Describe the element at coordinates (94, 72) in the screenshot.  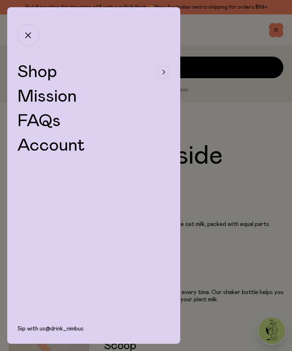
I see `button: Shop` at that location.